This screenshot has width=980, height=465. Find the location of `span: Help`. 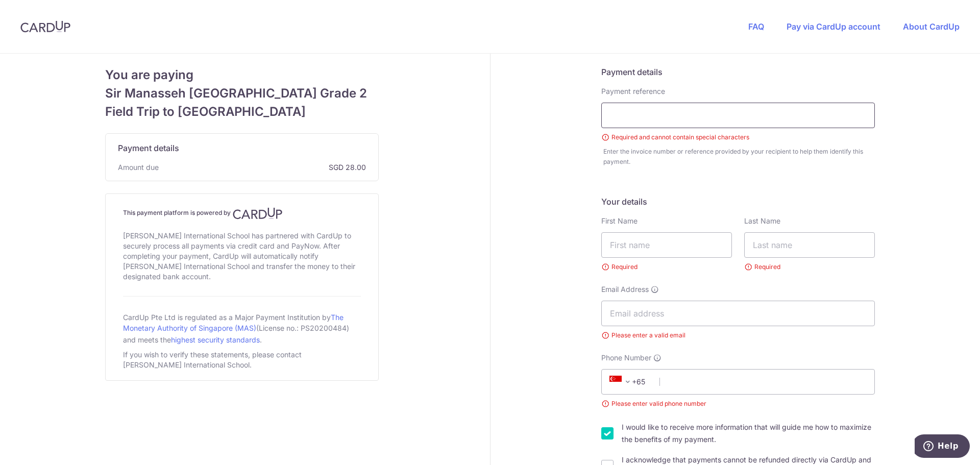

span: Help is located at coordinates (33, 11).